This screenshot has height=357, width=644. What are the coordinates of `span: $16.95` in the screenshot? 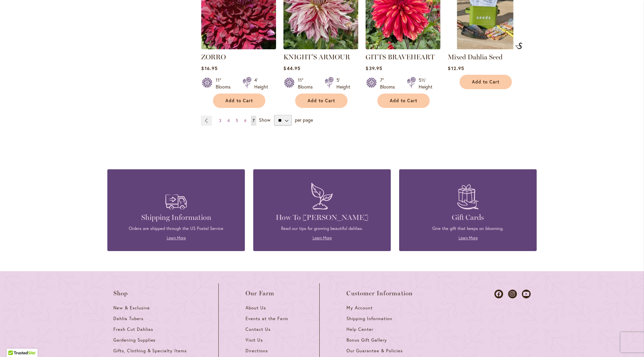 It's located at (209, 68).